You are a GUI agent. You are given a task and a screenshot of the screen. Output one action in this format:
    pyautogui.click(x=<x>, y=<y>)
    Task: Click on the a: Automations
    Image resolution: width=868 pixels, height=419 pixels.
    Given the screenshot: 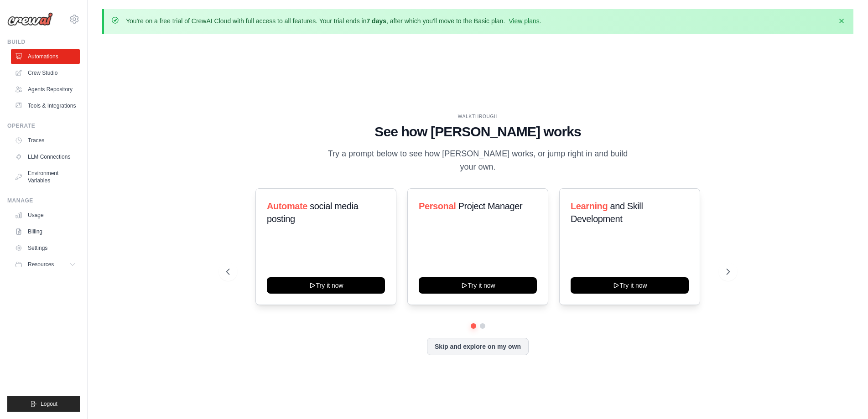 What is the action you would take?
    pyautogui.click(x=46, y=56)
    